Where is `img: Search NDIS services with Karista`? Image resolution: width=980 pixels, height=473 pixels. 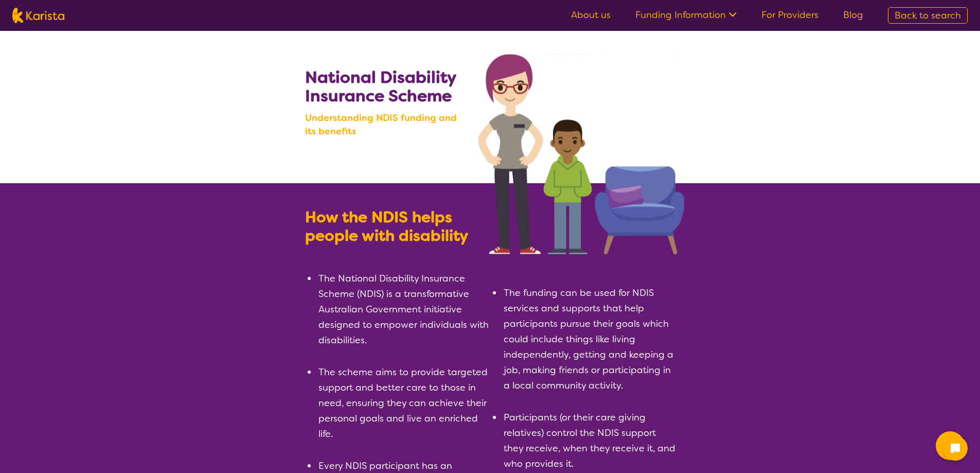
img: Search NDIS services with Karista is located at coordinates (581, 154).